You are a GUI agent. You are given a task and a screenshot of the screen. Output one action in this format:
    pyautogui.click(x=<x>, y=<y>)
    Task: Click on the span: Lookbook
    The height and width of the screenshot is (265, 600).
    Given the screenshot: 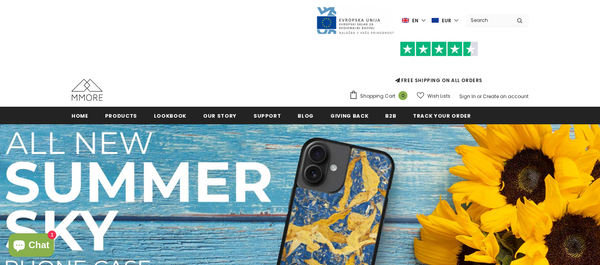 What is the action you would take?
    pyautogui.click(x=170, y=116)
    